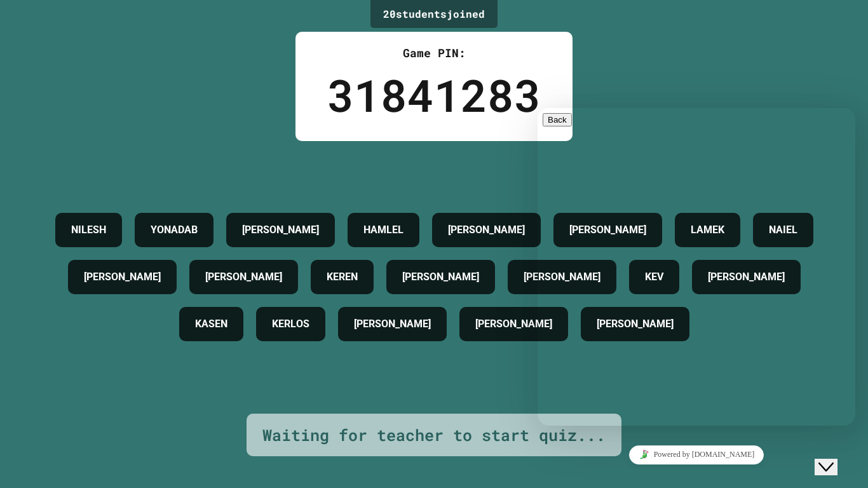  Describe the element at coordinates (383, 230) in the screenshot. I see `h4: HAMLEL` at that location.